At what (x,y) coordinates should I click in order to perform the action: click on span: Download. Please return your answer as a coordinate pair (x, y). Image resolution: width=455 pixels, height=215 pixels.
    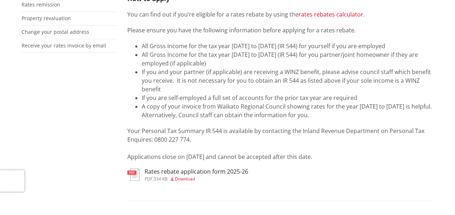
    Looking at the image, I should click on (185, 179).